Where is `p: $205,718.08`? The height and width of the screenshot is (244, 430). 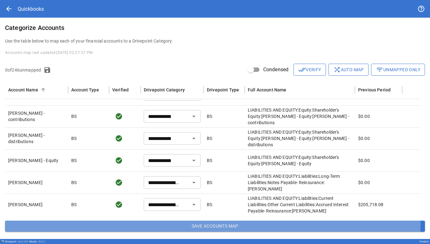
p: $205,718.08 is located at coordinates (371, 205).